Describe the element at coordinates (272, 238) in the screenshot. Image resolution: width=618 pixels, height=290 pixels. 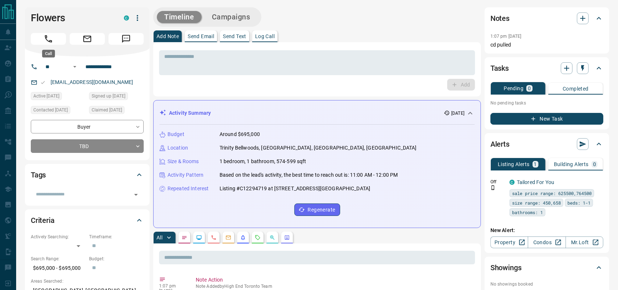
I see `svg: Opportunities` at that location.